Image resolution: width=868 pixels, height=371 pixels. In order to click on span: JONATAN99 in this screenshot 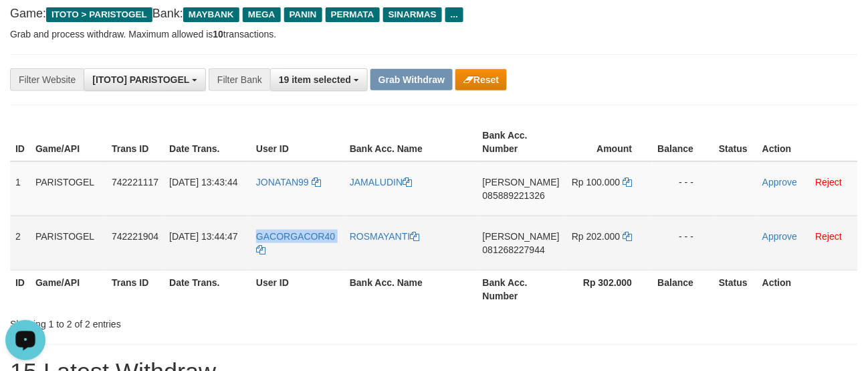, I will do `click(282, 182)`.